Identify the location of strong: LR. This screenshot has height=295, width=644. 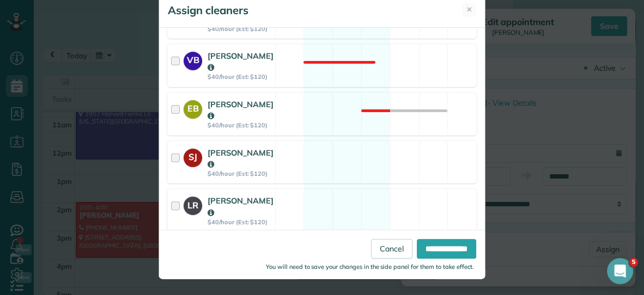
(193, 204).